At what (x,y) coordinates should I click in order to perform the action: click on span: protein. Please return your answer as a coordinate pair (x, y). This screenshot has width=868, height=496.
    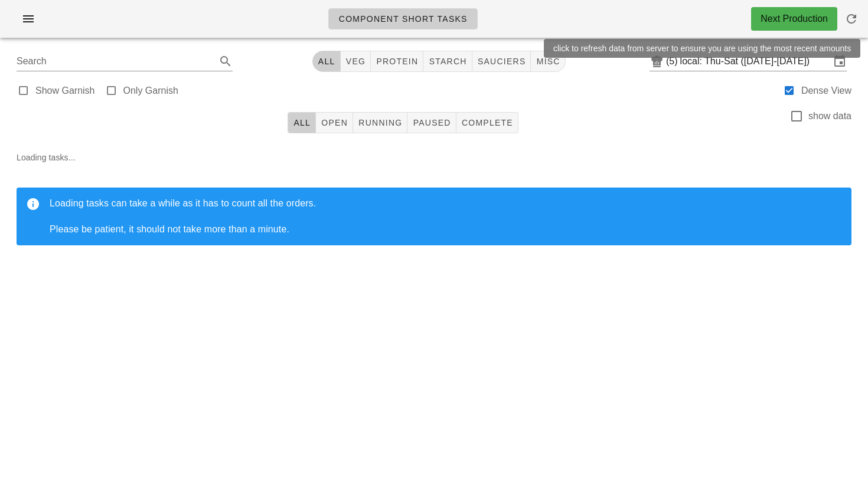
    Looking at the image, I should click on (397, 61).